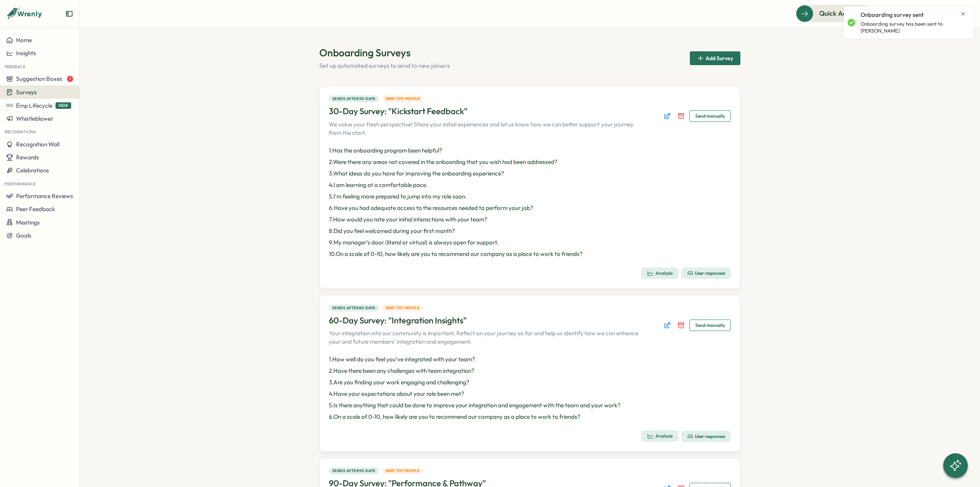  Describe the element at coordinates (530, 162) in the screenshot. I see `p: 2 . Were there any areas not covered in the onboarding that you wish had been addressed?` at that location.